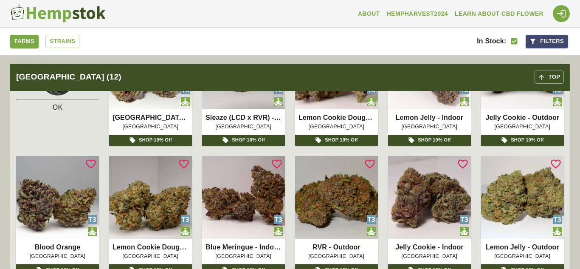 The width and height of the screenshot is (580, 269). What do you see at coordinates (522, 197) in the screenshot?
I see `img: Lemon Jelly - Outdoor` at bounding box center [522, 197].